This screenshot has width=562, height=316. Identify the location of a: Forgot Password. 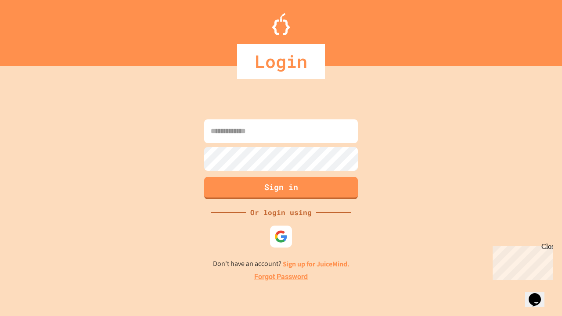
(281, 277).